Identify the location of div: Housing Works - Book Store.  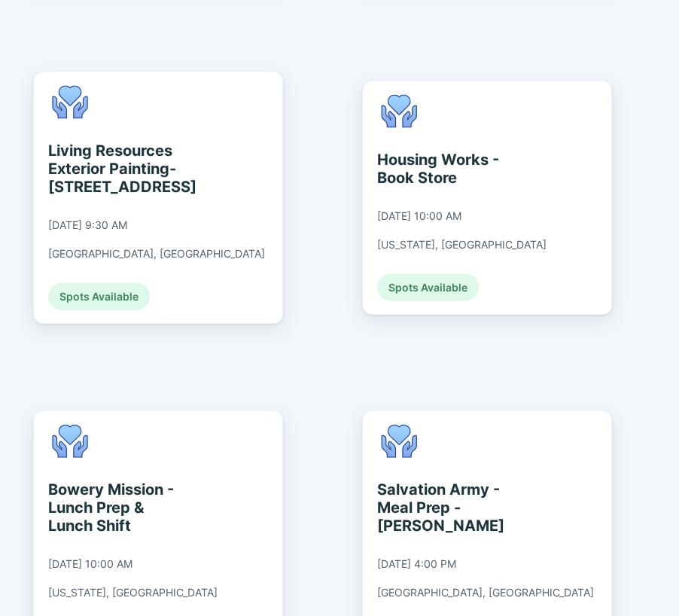
(446, 168).